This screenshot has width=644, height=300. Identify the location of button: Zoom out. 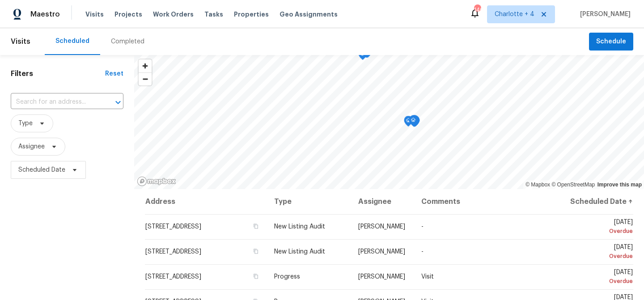
(145, 79).